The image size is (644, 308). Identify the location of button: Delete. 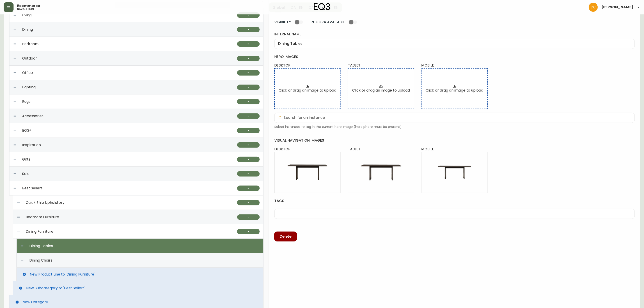
(285, 236).